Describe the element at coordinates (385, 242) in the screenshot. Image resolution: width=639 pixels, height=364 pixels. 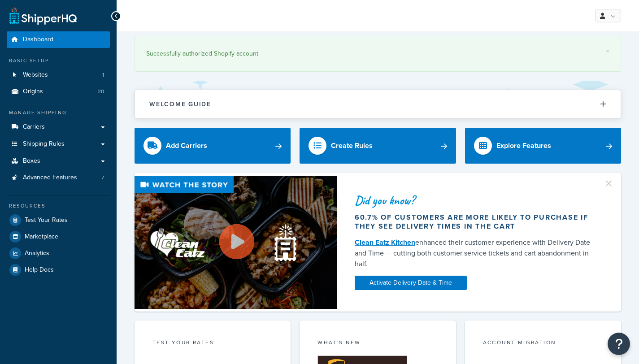
I see `a: Clean Eatz Kitchen` at that location.